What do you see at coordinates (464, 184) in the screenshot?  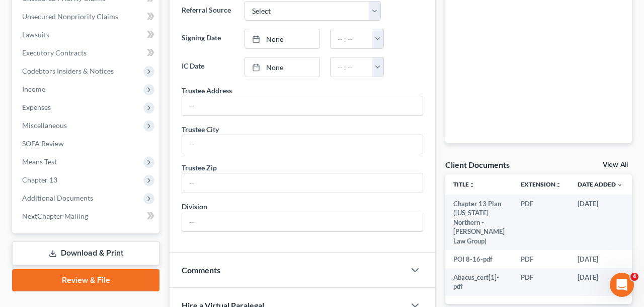 I see `a: Titleunfold_more` at bounding box center [464, 184].